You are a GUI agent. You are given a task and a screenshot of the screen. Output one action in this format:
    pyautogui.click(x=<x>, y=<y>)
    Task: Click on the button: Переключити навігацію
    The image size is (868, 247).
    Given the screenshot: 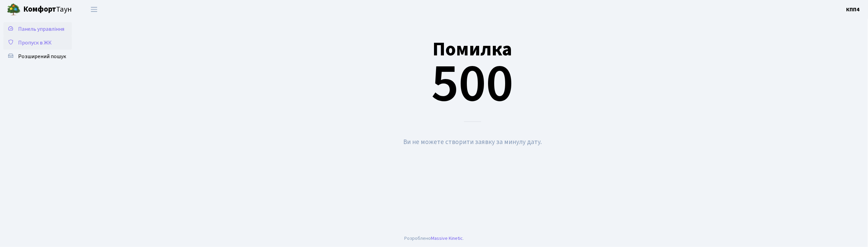 What is the action you would take?
    pyautogui.click(x=94, y=10)
    